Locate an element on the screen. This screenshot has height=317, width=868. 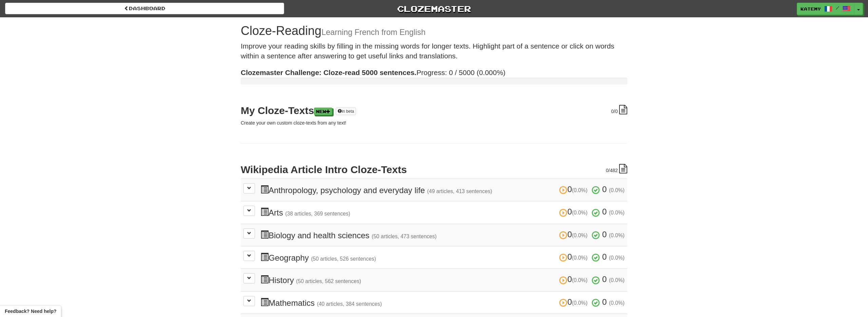
small: (50 articles, 473 sentences) is located at coordinates (404, 237).